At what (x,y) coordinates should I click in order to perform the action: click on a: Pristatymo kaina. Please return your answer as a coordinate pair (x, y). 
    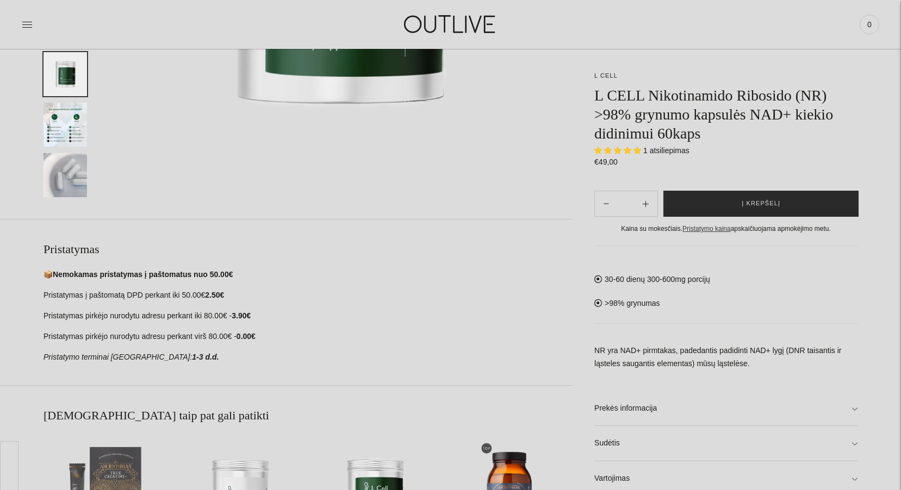
    Looking at the image, I should click on (706, 229).